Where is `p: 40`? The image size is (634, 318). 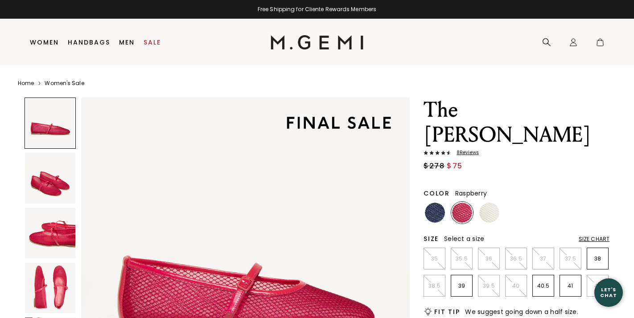
p: 40 is located at coordinates (515, 286).